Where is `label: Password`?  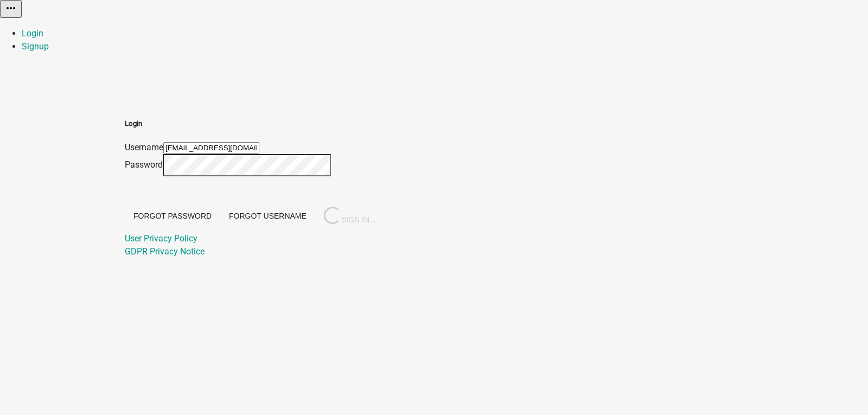 label: Password is located at coordinates (144, 164).